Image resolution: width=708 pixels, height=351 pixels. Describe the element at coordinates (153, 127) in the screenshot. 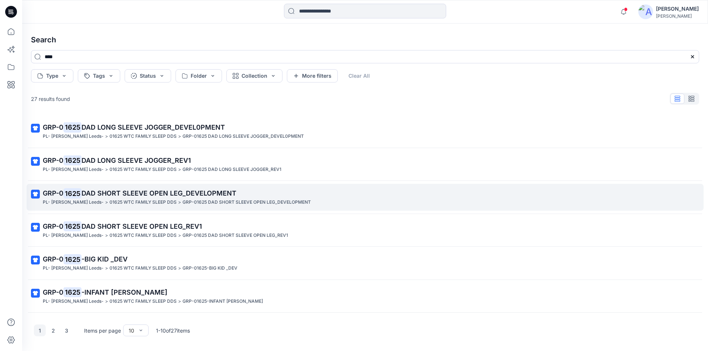

I see `span: DAD LONG SLEEVE JOGGER_DEVEL0PMENT` at that location.